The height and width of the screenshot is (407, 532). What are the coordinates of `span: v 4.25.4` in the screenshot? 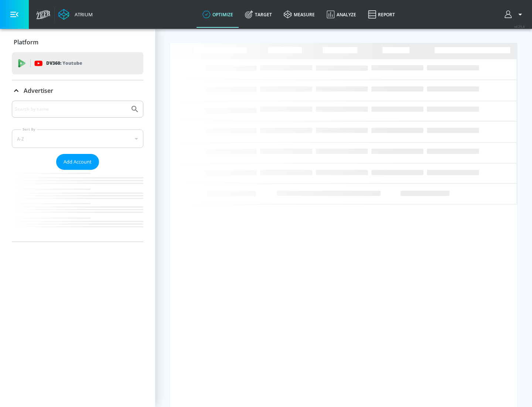 It's located at (520, 26).